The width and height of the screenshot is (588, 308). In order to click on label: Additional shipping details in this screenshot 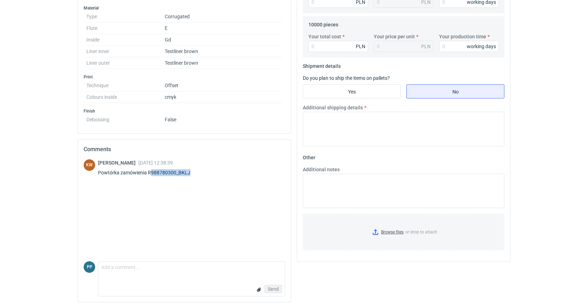, I will do `click(333, 108)`.